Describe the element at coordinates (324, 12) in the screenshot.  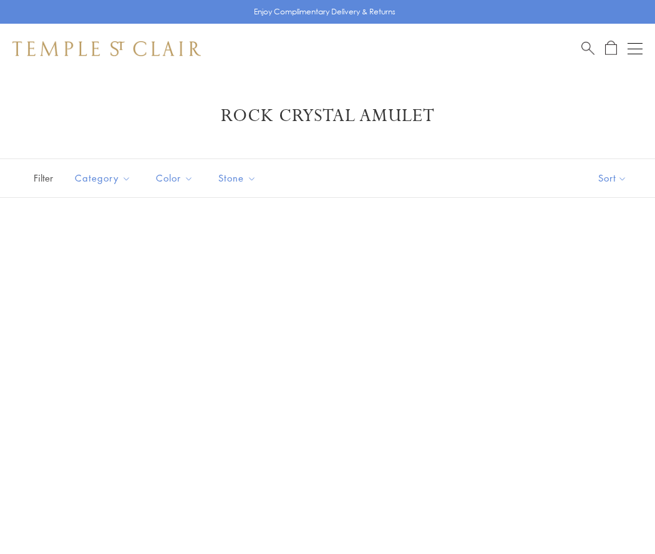
I see `p: Enjoy Complimentary Delivery & Returns` at that location.